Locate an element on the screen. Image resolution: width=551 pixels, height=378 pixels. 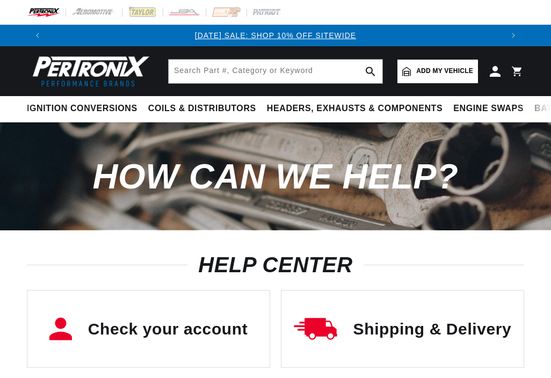
summary: Headers, Exhausts & Components is located at coordinates (354, 108).